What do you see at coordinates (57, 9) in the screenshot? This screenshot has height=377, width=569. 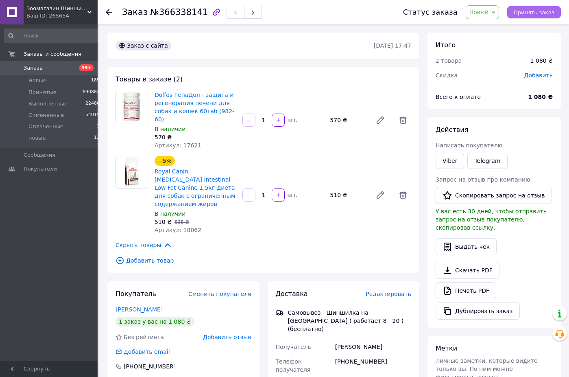 I see `span: Зоомагазин Шиншилка - Дискаунтер зоотоваров.Корма для кошек и собак. Ветеринарная аптека` at bounding box center [57, 9].